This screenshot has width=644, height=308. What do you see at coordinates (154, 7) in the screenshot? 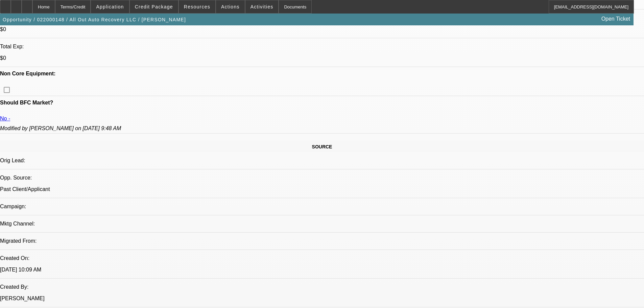
I see `button: Credit Package` at bounding box center [154, 7].